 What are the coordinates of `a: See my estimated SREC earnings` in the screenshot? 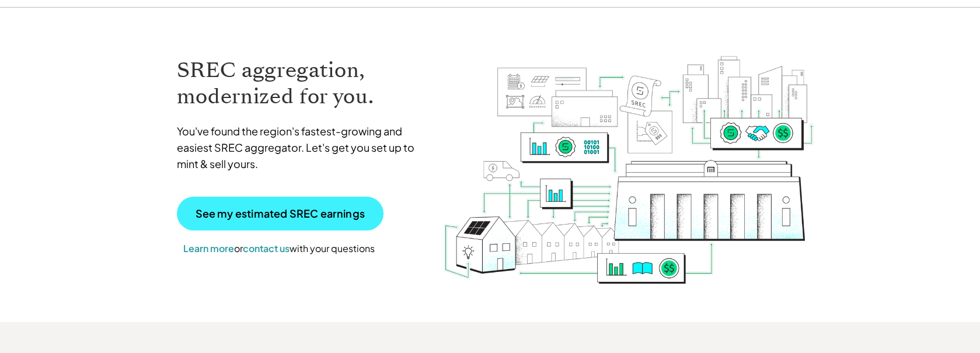 It's located at (280, 213).